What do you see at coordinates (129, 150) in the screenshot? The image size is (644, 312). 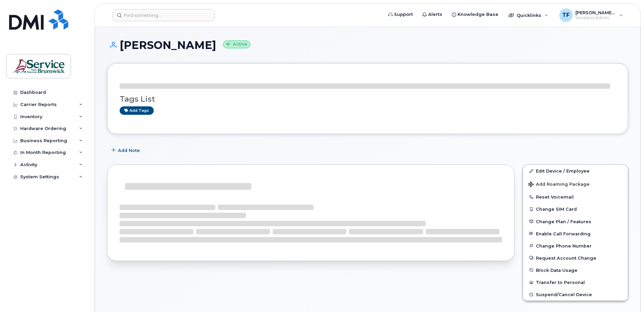 I see `span: Add Note` at bounding box center [129, 150].